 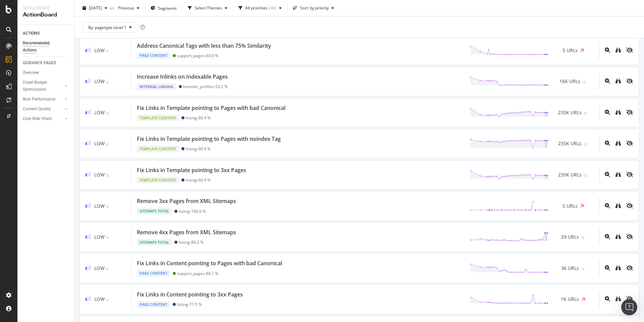 What do you see at coordinates (192, 211) in the screenshot?
I see `div: listing - 100.0 %` at bounding box center [192, 211].